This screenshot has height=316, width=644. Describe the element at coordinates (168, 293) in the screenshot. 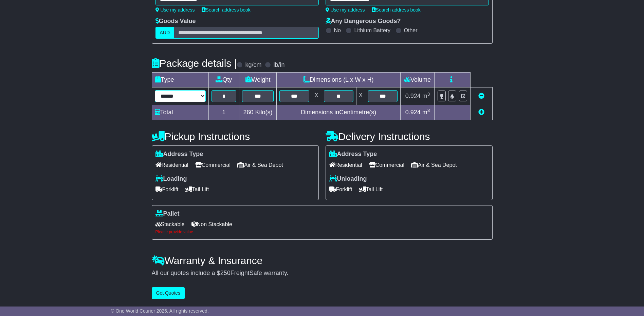

I see `button: Get Quotes` at that location.